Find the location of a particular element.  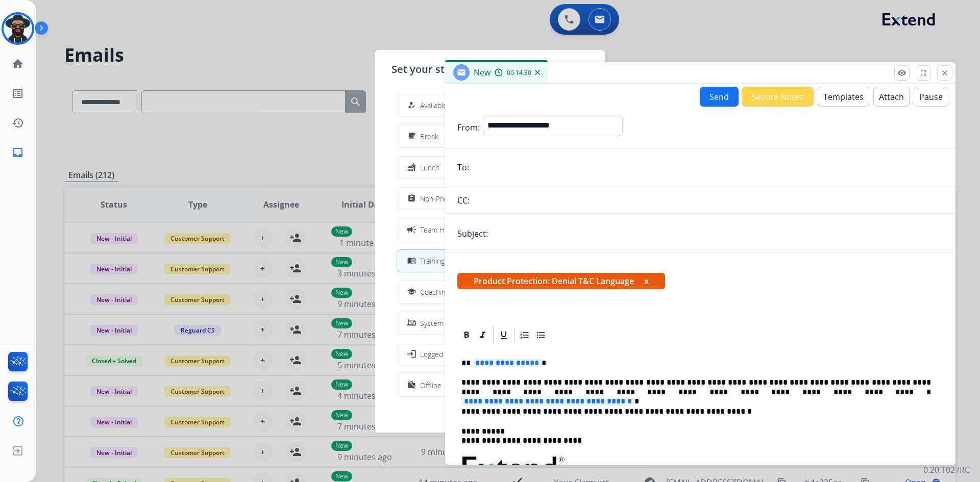

p: 0.20.1027RC is located at coordinates (946, 470).